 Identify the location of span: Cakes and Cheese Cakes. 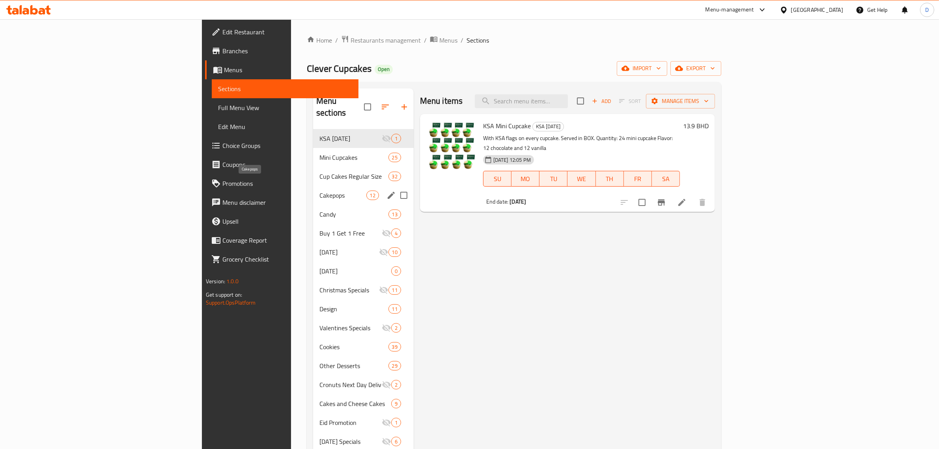
(355, 404).